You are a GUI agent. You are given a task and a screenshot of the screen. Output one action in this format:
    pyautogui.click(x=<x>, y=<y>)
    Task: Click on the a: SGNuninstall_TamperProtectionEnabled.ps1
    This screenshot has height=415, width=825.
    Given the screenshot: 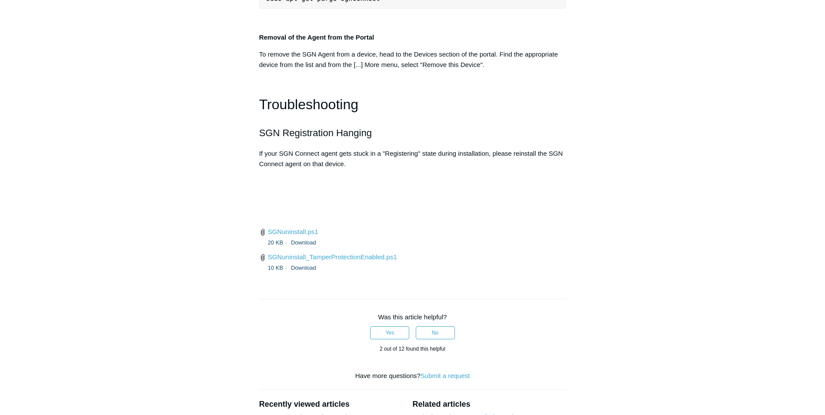 What is the action you would take?
    pyautogui.click(x=332, y=257)
    